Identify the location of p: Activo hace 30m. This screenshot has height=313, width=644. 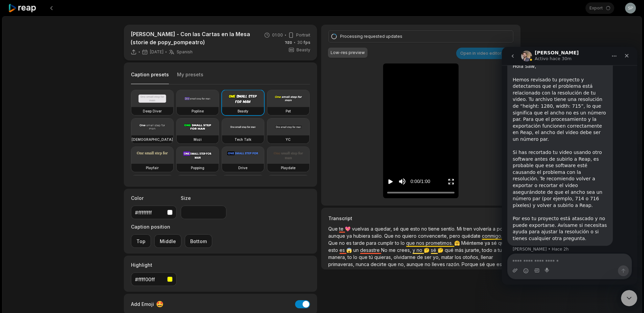
(51, 12).